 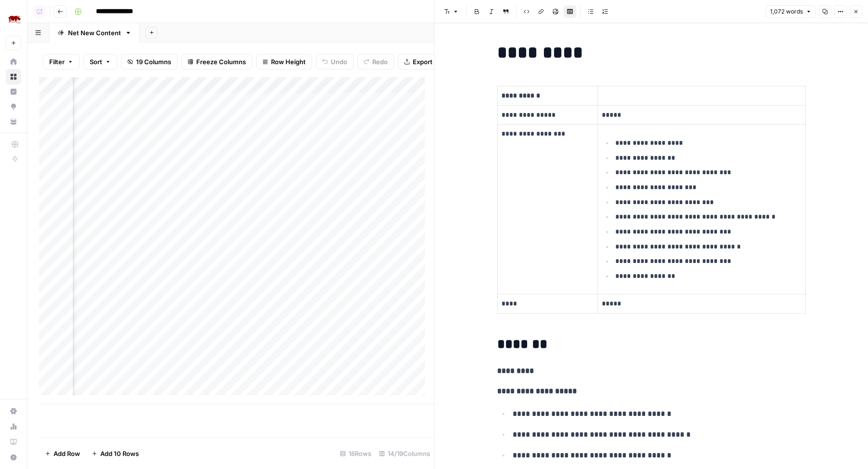 I want to click on span: Add 10 Rows, so click(x=119, y=454).